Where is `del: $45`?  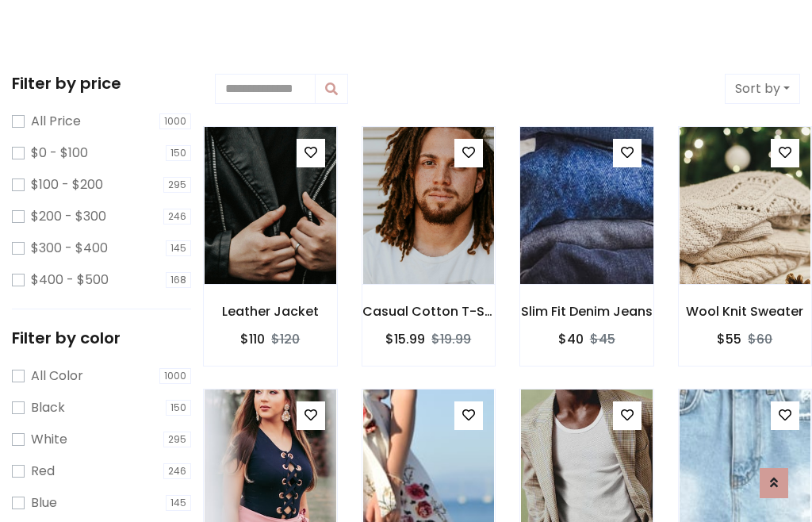 del: $45 is located at coordinates (603, 338).